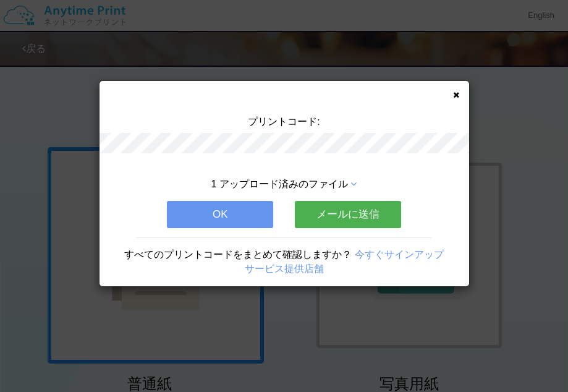 Image resolution: width=568 pixels, height=392 pixels. I want to click on a: 今すぐサインアップ, so click(399, 254).